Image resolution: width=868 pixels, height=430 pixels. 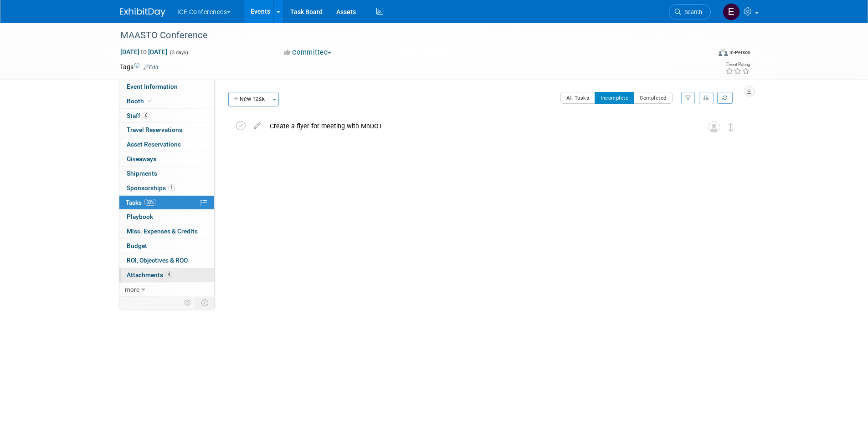 What do you see at coordinates (167, 246) in the screenshot?
I see `a: Budget` at bounding box center [167, 246].